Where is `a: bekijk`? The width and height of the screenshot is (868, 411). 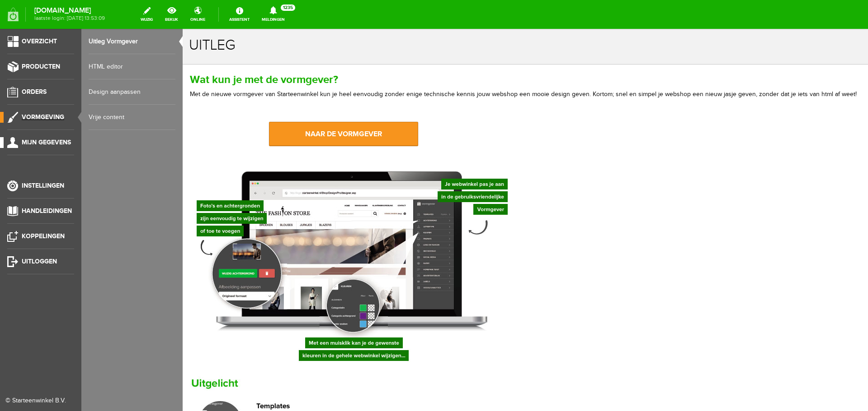
a: bekijk is located at coordinates (172, 14).